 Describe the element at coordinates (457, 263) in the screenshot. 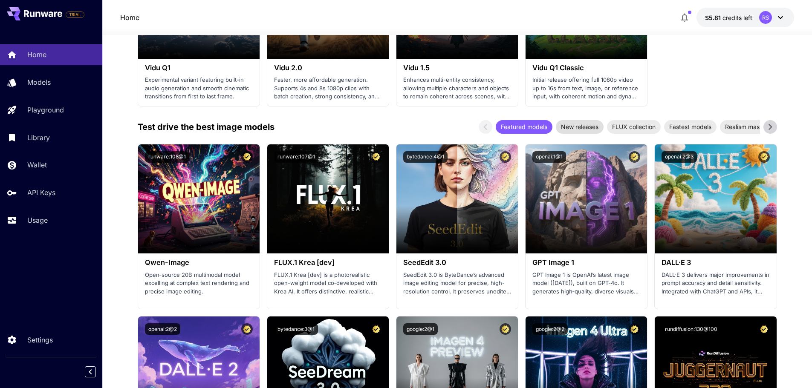

I see `h3: SeedEdit 3.0` at that location.